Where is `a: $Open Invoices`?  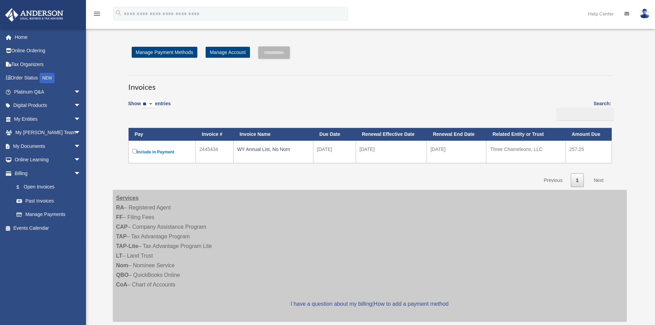 a: $Open Invoices is located at coordinates (47, 187).